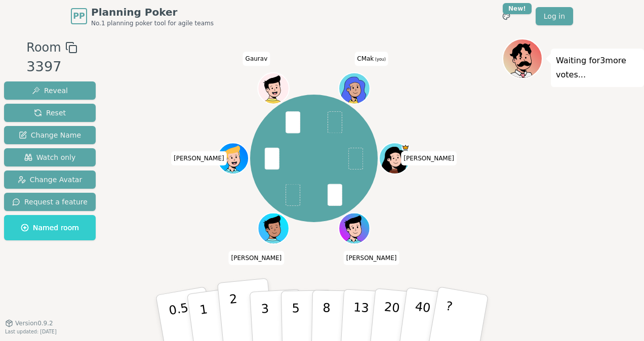 This screenshot has width=644, height=341. I want to click on span: Reveal, so click(50, 91).